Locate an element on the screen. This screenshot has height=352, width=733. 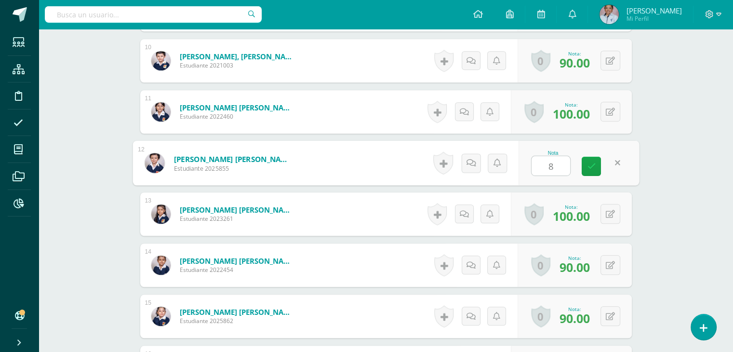
img: 05085d09a047fb8f2075384034337d88.png is located at coordinates (161, 112).